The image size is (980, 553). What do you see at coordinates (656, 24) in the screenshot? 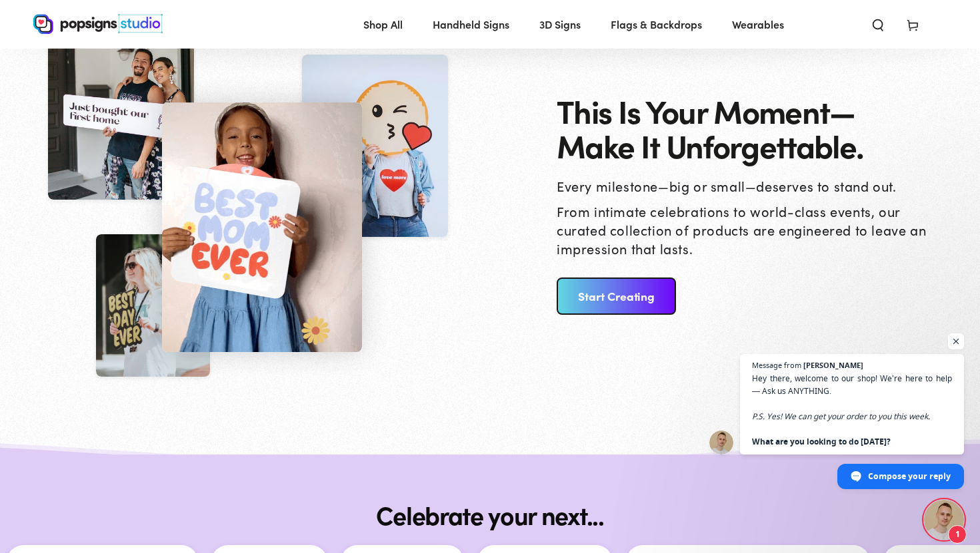
I see `a: Flags & Backdrops` at bounding box center [656, 24].